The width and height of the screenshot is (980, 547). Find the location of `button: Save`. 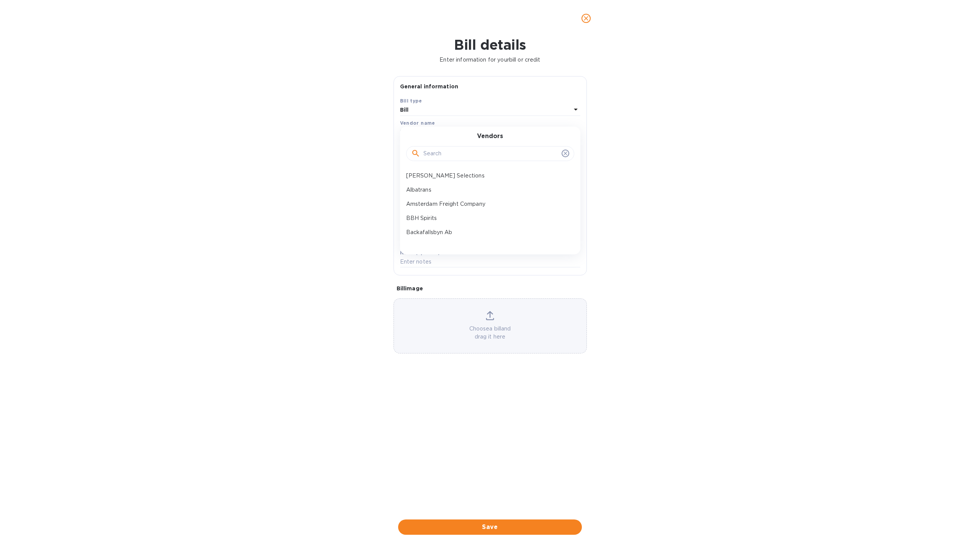

button: Save is located at coordinates (490, 527).